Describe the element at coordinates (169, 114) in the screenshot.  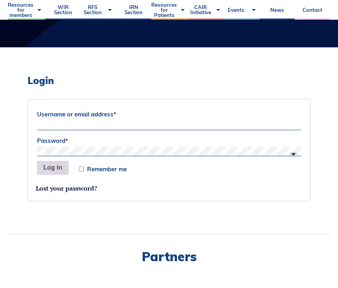
I see `label: Username or email address` at that location.